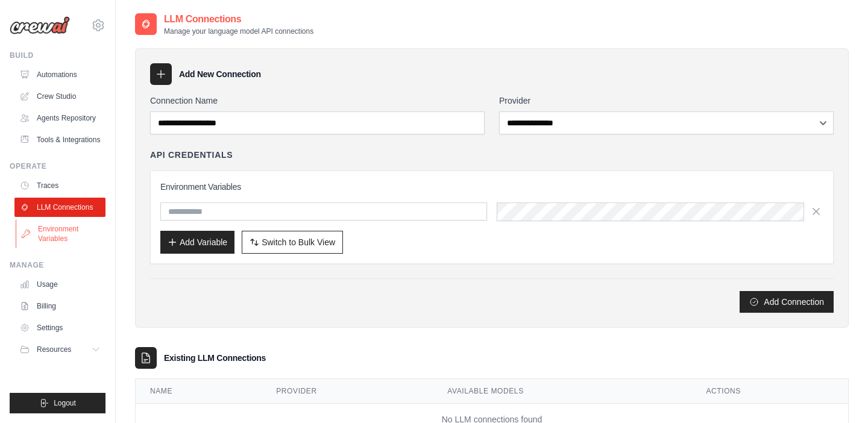 Image resolution: width=868 pixels, height=423 pixels. What do you see at coordinates (666, 101) in the screenshot?
I see `label: Provider` at bounding box center [666, 101].